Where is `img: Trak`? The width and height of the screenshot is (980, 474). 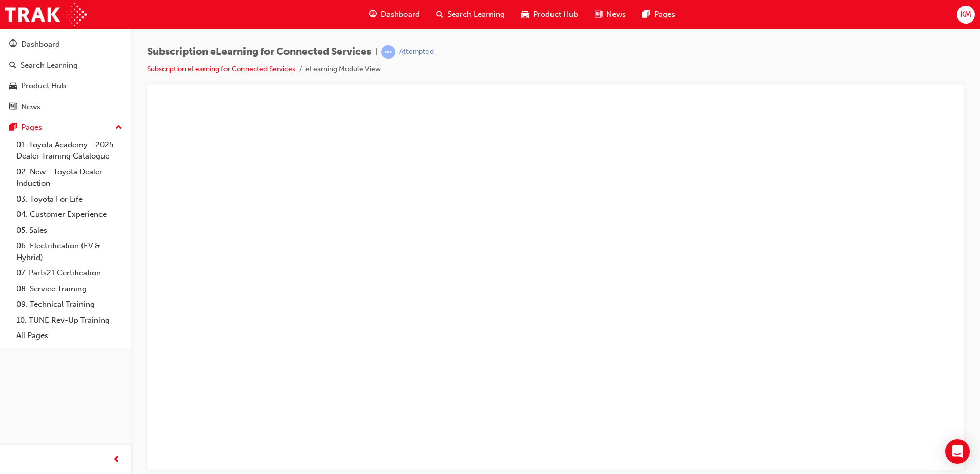
img: Trak is located at coordinates (45, 14).